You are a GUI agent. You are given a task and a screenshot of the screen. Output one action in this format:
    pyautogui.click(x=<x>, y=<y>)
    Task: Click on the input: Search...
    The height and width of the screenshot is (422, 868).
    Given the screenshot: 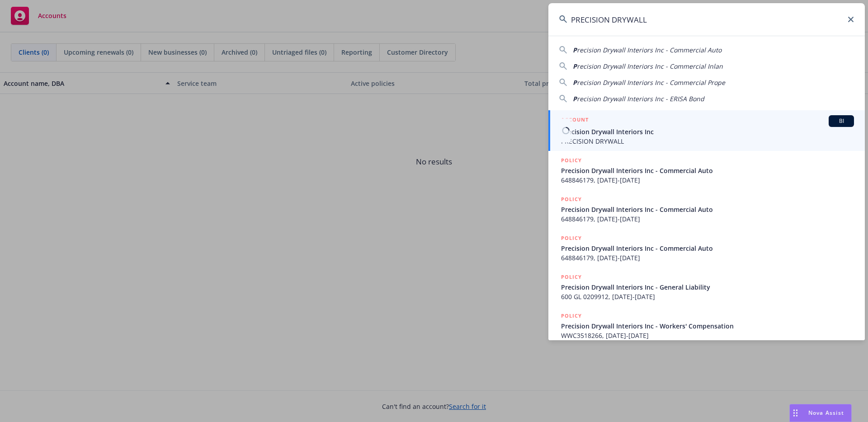 What is the action you would take?
    pyautogui.click(x=706, y=19)
    